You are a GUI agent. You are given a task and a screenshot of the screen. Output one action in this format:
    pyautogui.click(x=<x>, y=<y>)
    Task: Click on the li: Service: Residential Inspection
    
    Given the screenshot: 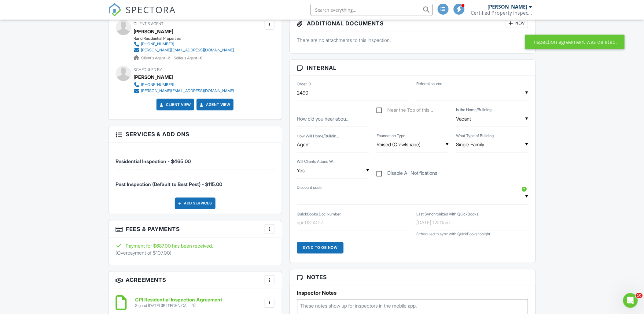 What is the action you would take?
    pyautogui.click(x=195, y=159)
    